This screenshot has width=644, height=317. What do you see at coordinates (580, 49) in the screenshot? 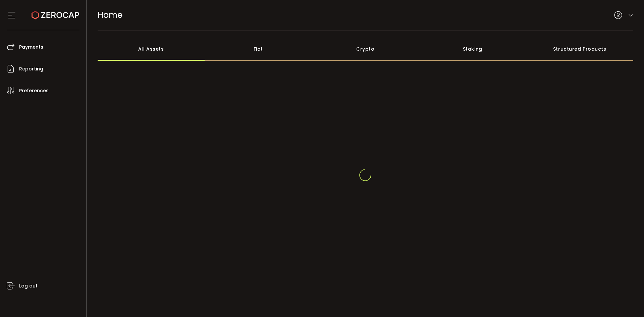
I see `div: Structured Products` at bounding box center [580, 49].